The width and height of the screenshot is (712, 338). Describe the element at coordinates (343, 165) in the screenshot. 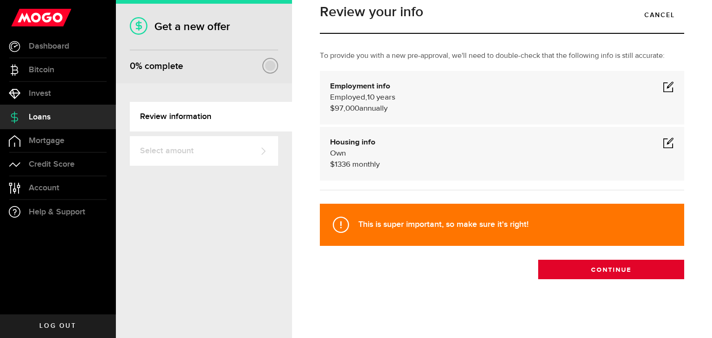

I see `span: 1336` at that location.